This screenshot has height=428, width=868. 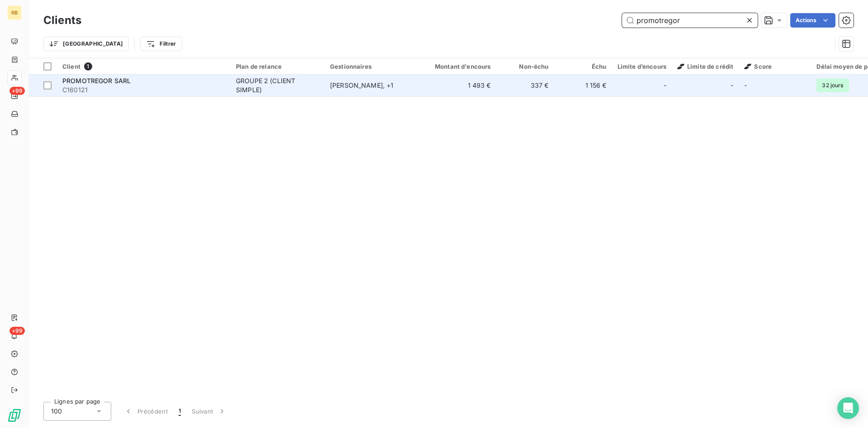 I want to click on span: PROMOTREGOR SARL, so click(x=96, y=80).